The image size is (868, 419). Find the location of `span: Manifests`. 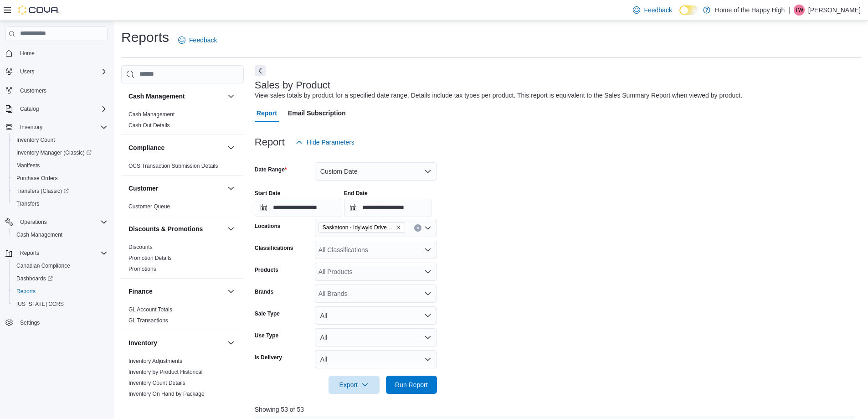

span: Manifests is located at coordinates (60, 166).